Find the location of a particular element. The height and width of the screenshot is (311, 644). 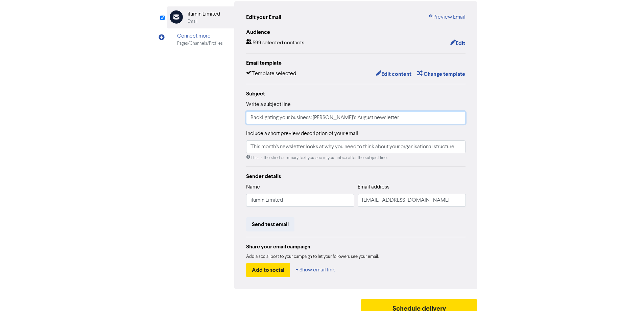

div: Sender details is located at coordinates (356, 176).